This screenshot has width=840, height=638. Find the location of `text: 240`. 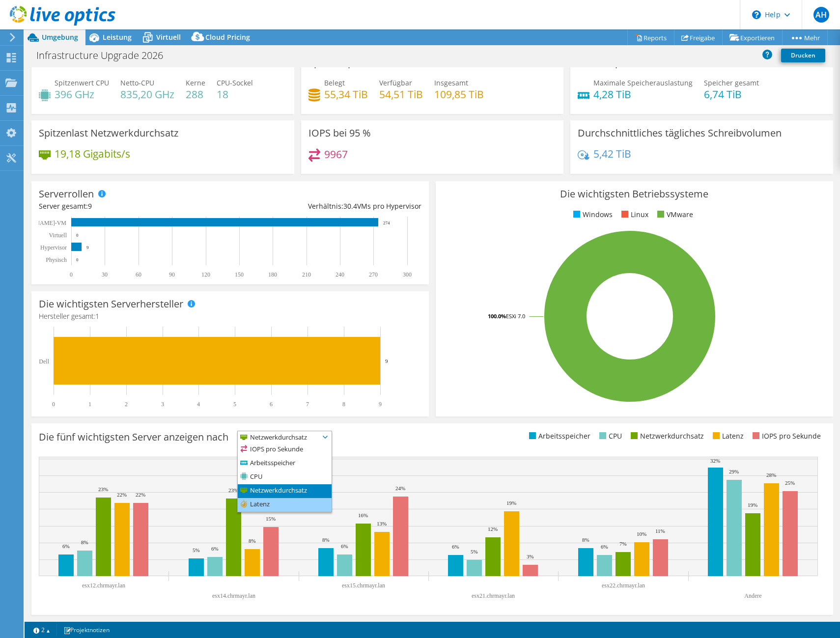

text: 240 is located at coordinates (340, 275).